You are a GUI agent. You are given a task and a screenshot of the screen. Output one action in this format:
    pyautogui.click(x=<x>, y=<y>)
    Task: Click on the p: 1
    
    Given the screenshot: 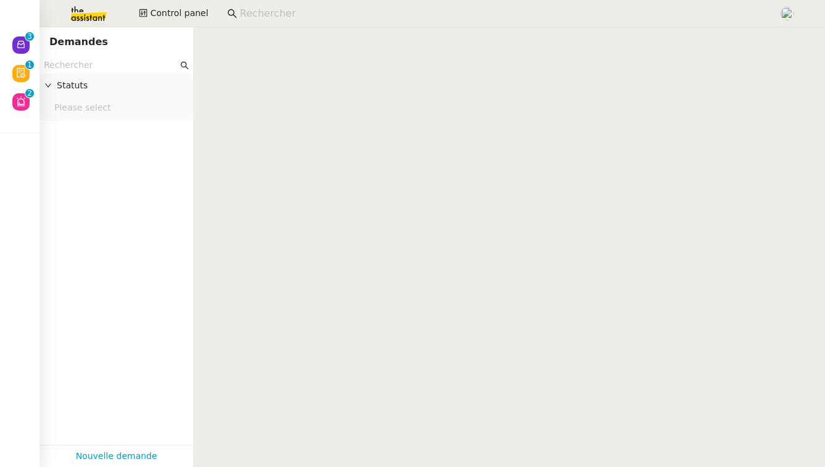 What is the action you would take?
    pyautogui.click(x=30, y=66)
    